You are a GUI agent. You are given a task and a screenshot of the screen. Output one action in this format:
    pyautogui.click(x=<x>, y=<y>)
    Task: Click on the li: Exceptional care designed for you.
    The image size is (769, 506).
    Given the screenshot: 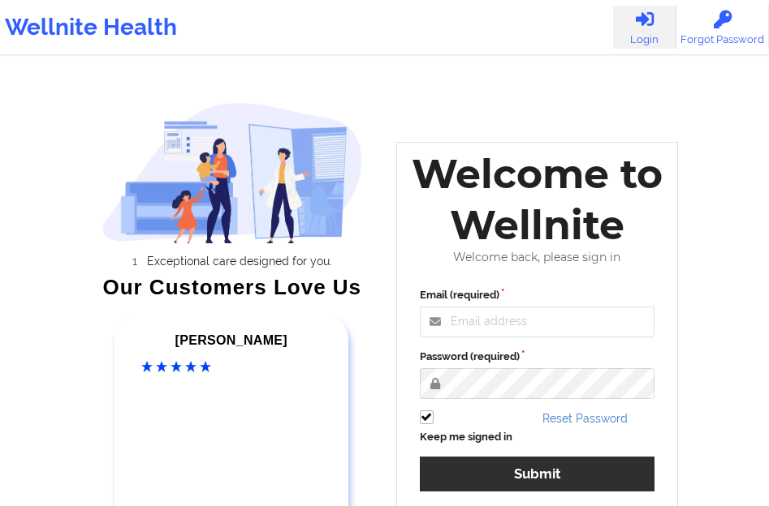 What is the action you would take?
    pyautogui.click(x=239, y=261)
    